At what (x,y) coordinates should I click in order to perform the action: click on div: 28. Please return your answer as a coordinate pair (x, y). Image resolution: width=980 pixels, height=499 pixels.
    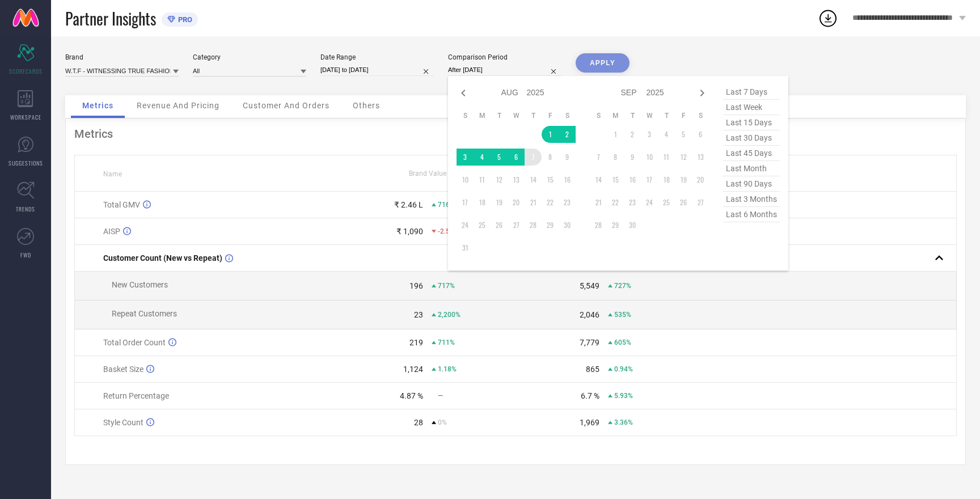
    Looking at the image, I should click on (419, 422).